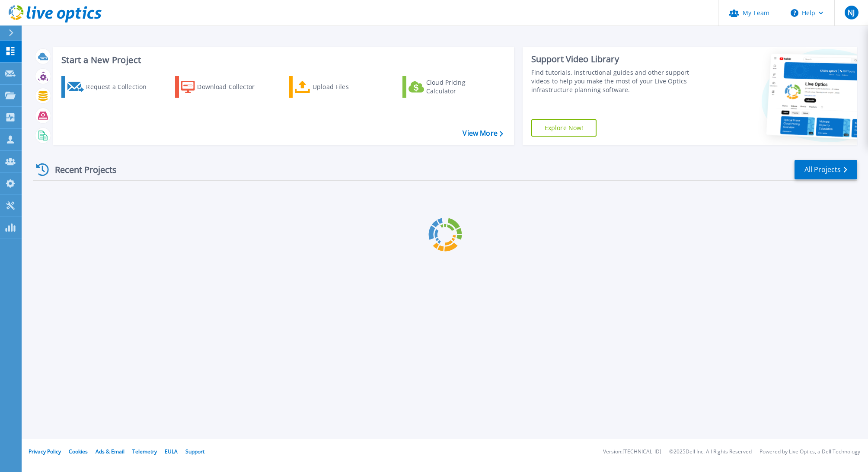 This screenshot has width=868, height=472. Describe the element at coordinates (232, 87) in the screenshot. I see `div: Download Collector` at that location.